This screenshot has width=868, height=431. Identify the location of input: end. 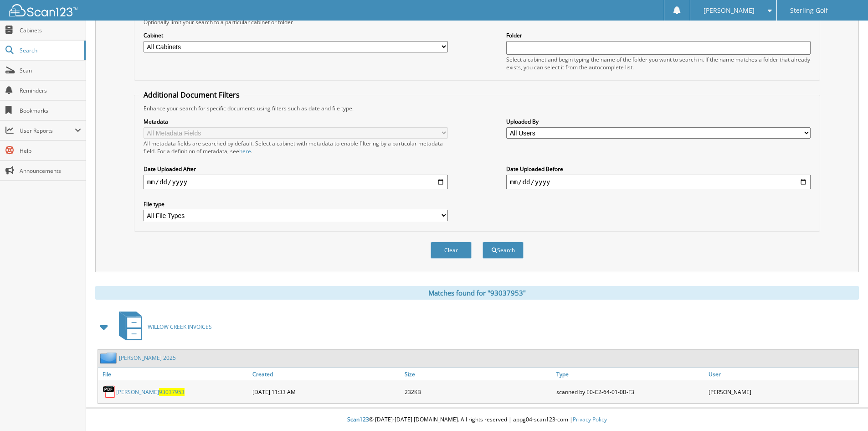
(658, 182).